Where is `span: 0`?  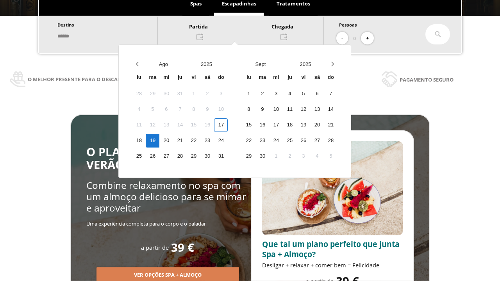 span: 0 is located at coordinates (354, 38).